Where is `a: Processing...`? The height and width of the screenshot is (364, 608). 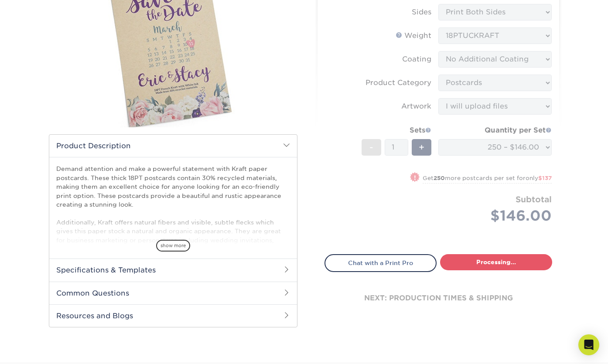 a: Processing... is located at coordinates (496, 262).